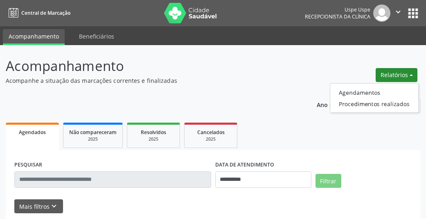 The height and width of the screenshot is (219, 426). What do you see at coordinates (54, 206) in the screenshot?
I see `i: keyboard_arrow_down` at bounding box center [54, 206].